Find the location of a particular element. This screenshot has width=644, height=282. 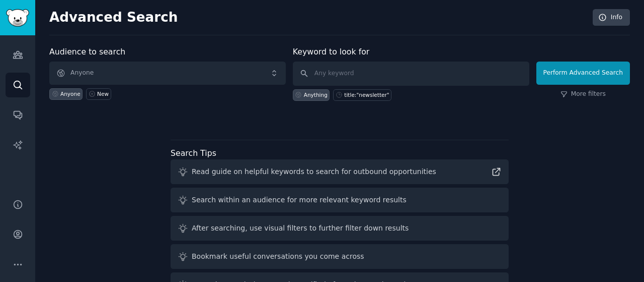

input: Any keyword is located at coordinates (411, 74).